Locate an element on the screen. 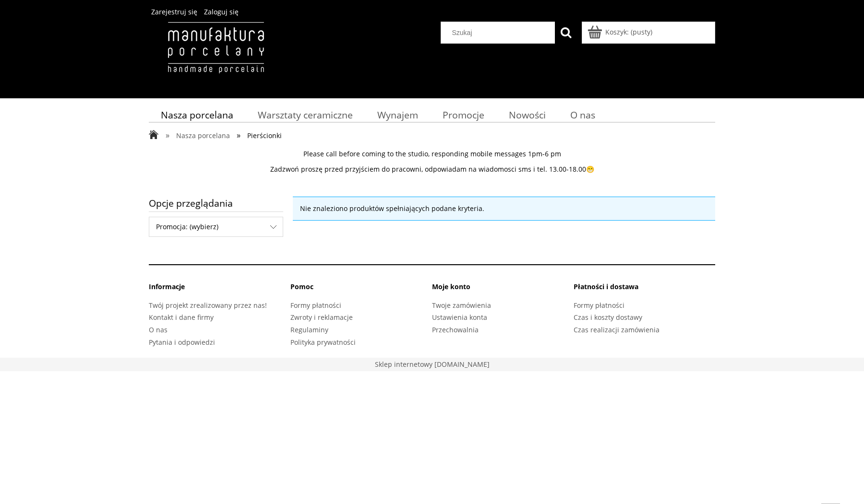 This screenshot has width=864, height=504. span: Wynajem is located at coordinates (397, 115).